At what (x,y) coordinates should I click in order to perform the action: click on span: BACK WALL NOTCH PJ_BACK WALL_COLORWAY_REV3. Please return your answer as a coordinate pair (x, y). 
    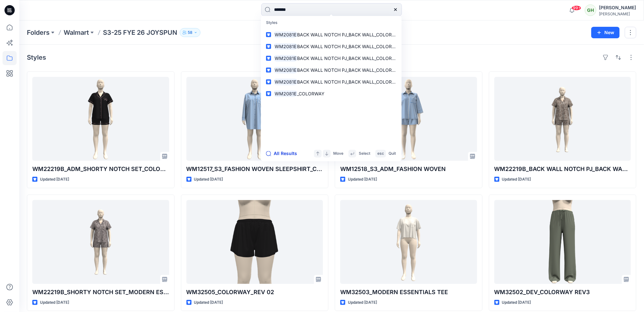
    Looking at the image, I should click on (357, 35).